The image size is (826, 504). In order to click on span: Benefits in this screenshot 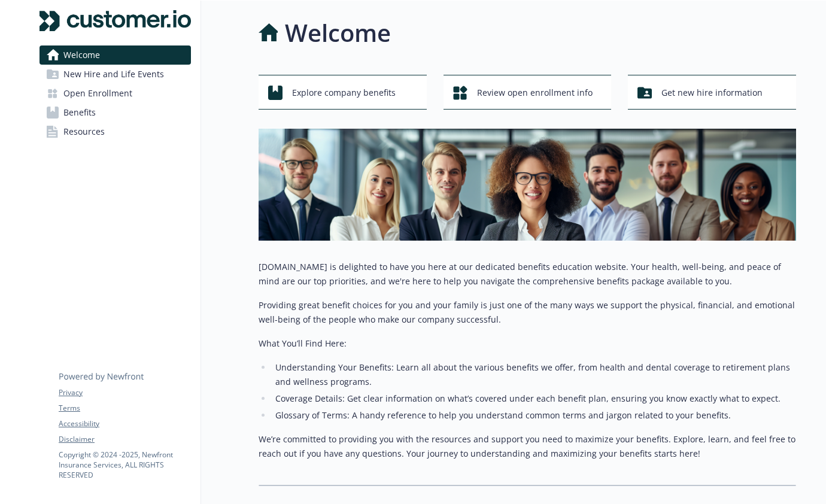, I will do `click(80, 113)`.